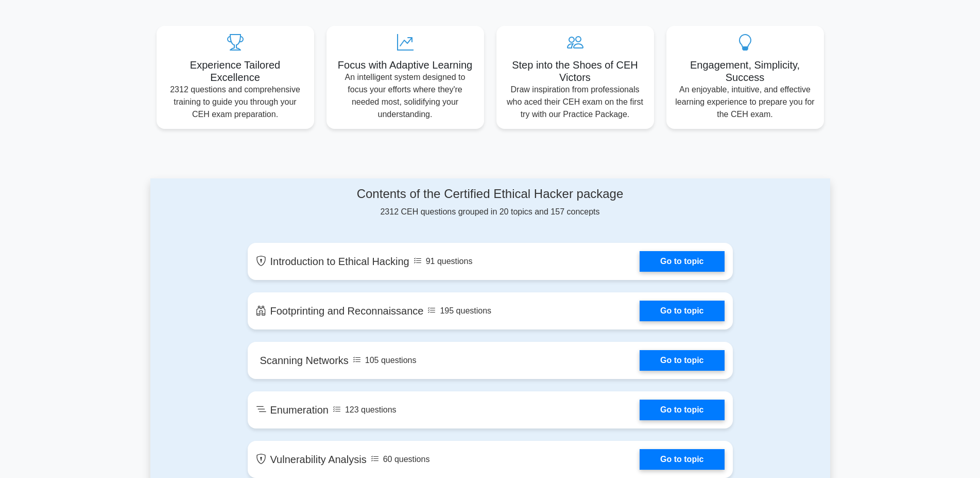  I want to click on h5: Engagement, Simplicity, Success, so click(745, 71).